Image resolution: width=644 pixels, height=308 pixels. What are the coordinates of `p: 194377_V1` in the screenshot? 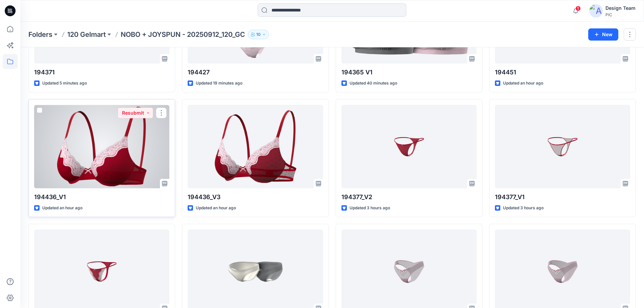 It's located at (562, 197).